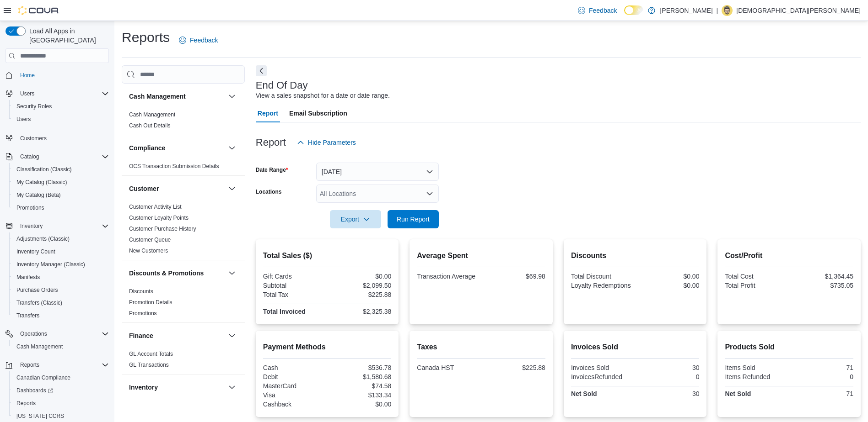  What do you see at coordinates (149, 251) in the screenshot?
I see `span: New Customers` at bounding box center [149, 251].